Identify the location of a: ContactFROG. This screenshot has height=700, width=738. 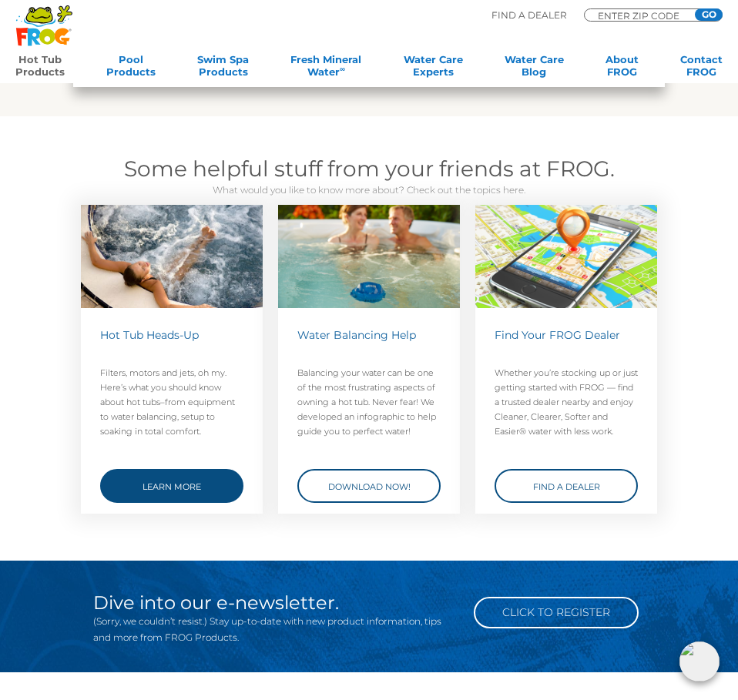
(701, 69).